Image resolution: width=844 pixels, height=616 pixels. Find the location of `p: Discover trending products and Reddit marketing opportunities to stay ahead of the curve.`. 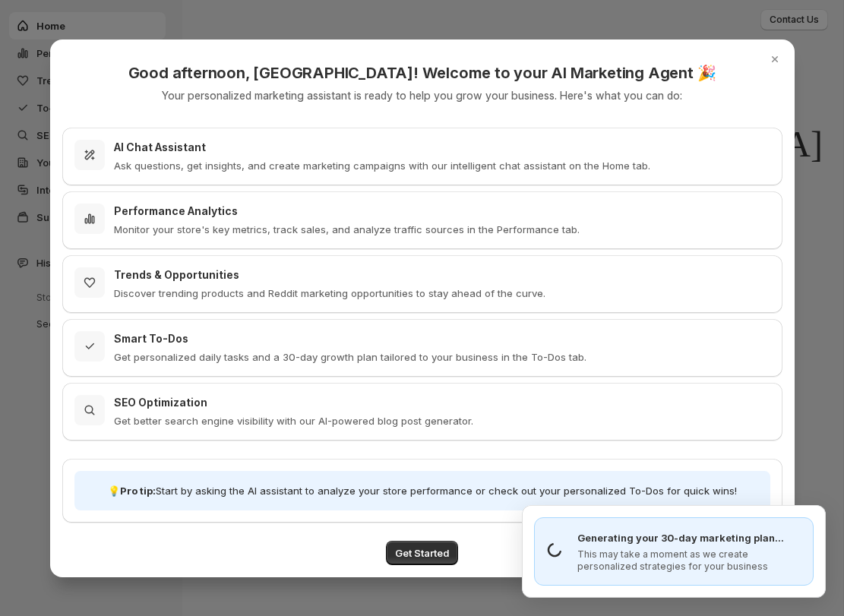

p: Discover trending products and Reddit marketing opportunities to stay ahead of the curve. is located at coordinates (330, 293).